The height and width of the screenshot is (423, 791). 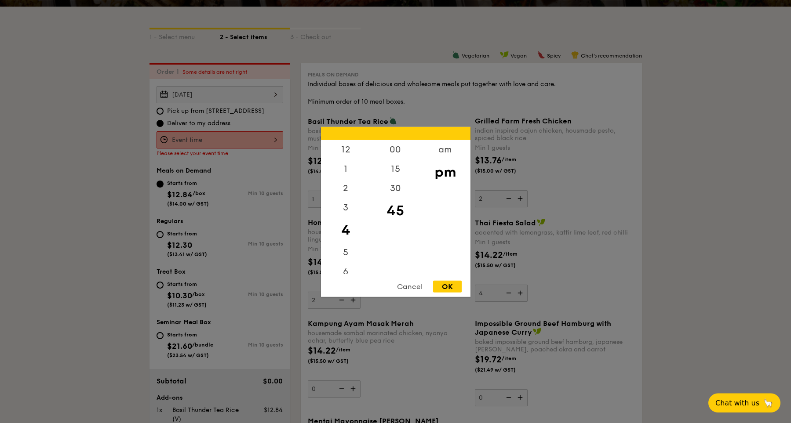 I want to click on div: 5, so click(x=346, y=252).